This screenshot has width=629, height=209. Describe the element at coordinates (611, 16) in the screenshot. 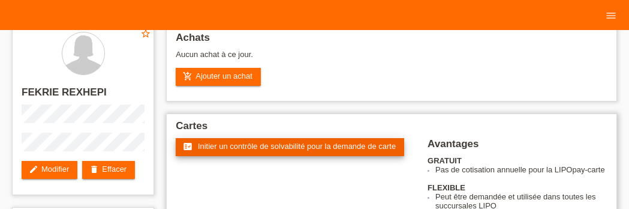

I see `i: menu` at that location.